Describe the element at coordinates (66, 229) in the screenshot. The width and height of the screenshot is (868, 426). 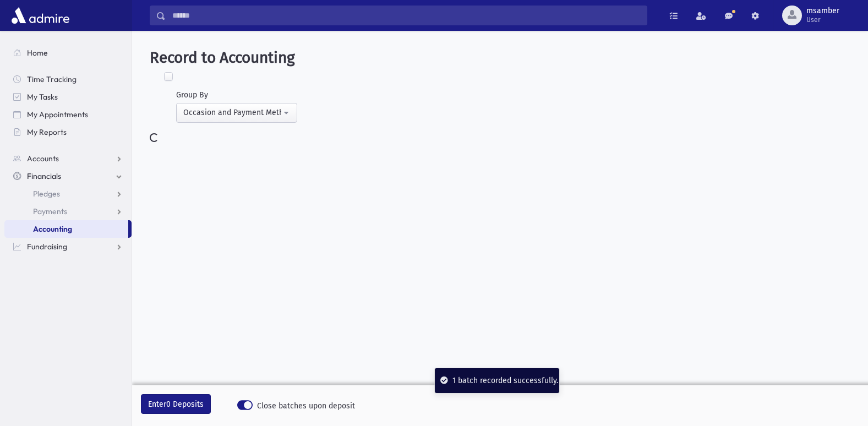
I see `a: Accounting` at that location.